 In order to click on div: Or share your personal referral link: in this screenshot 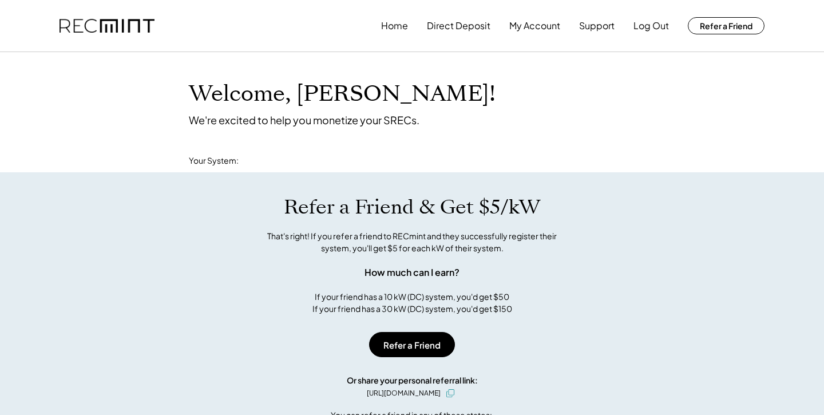, I will do `click(412, 380)`.